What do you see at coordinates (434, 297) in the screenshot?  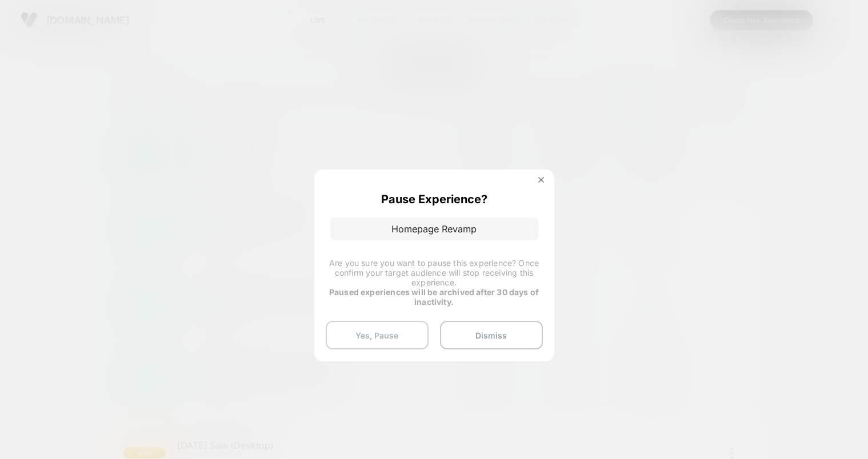 I see `strong: Paused experiences will be archived after 30 days of inactivity.` at bounding box center [434, 297].